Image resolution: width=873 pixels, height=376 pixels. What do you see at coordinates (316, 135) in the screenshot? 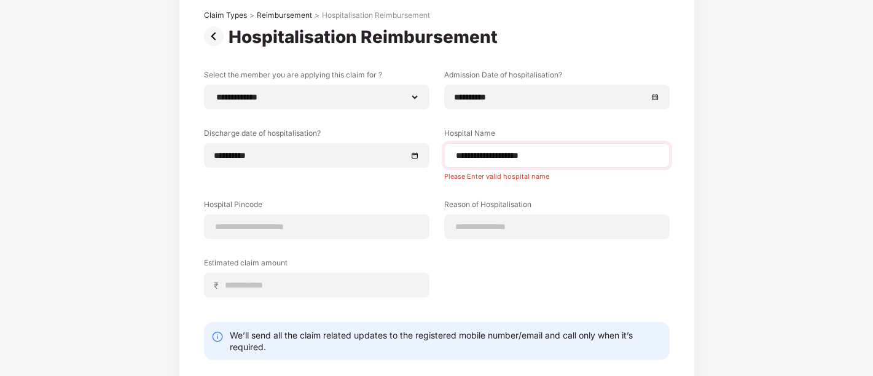
I see `label: Discharge date of hospitalisation?` at bounding box center [316, 135].